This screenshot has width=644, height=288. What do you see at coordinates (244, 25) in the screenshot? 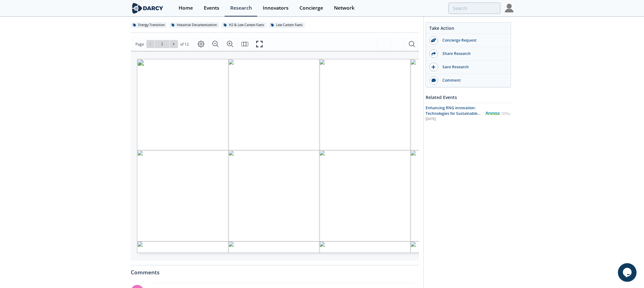
I see `div: H2 & Low Carbon Fuels` at bounding box center [244, 25].